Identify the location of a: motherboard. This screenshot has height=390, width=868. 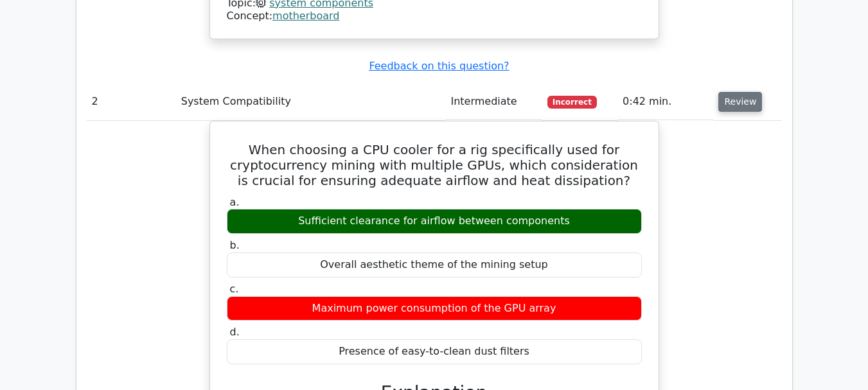
(306, 16).